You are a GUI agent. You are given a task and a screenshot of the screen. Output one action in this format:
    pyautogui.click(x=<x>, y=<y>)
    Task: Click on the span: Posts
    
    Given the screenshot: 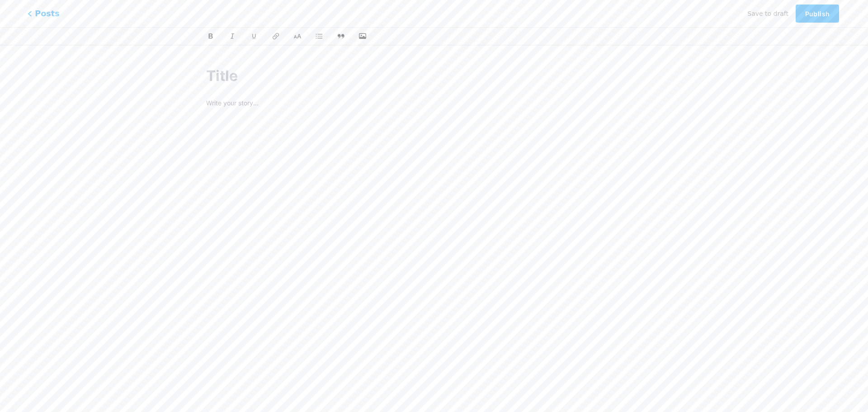 What is the action you would take?
    pyautogui.click(x=43, y=14)
    